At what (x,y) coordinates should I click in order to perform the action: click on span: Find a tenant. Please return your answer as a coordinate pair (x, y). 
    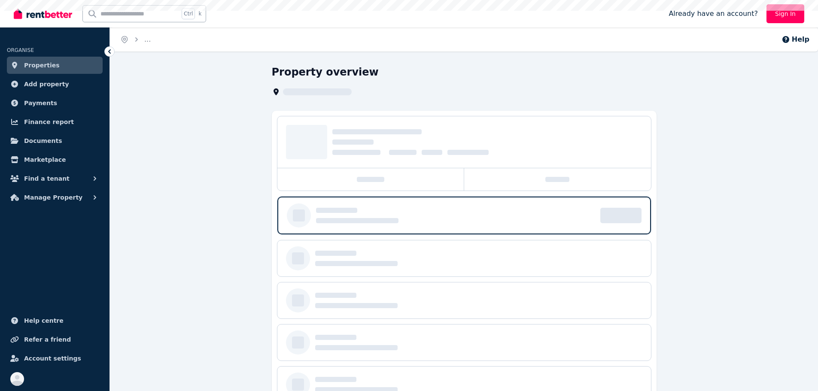
    Looking at the image, I should click on (47, 179).